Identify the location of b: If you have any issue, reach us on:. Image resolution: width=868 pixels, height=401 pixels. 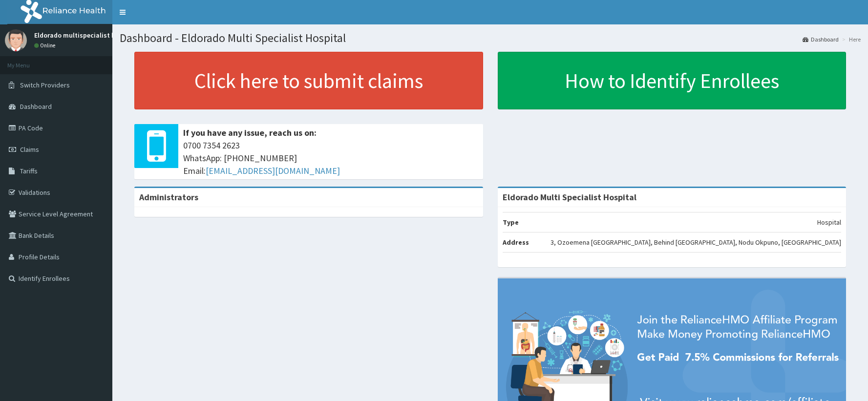
(250, 133).